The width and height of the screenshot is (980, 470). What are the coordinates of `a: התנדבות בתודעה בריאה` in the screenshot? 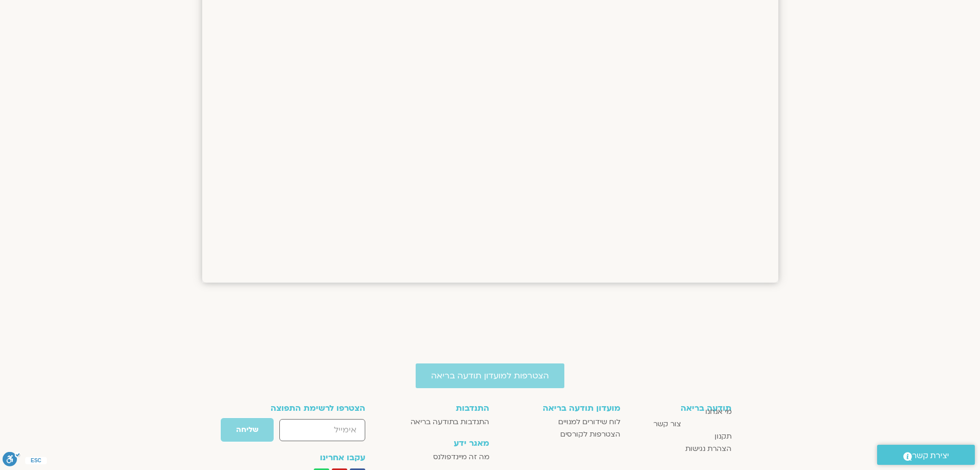 It's located at (441, 422).